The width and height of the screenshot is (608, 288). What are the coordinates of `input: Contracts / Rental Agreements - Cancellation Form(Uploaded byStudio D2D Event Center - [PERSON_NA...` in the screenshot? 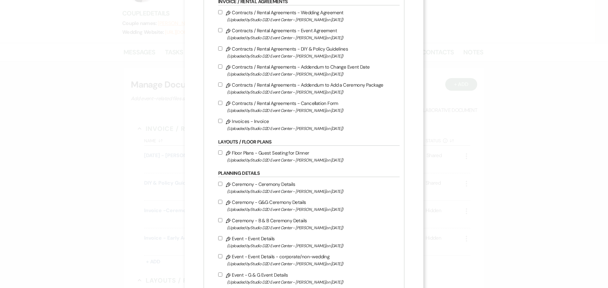 It's located at (220, 103).